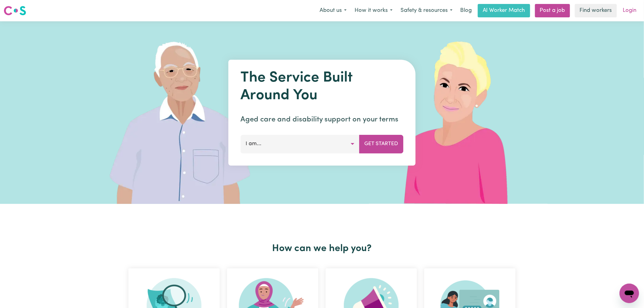 This screenshot has width=644, height=308. What do you see at coordinates (426, 11) in the screenshot?
I see `button: Safety & resources` at bounding box center [426, 11].